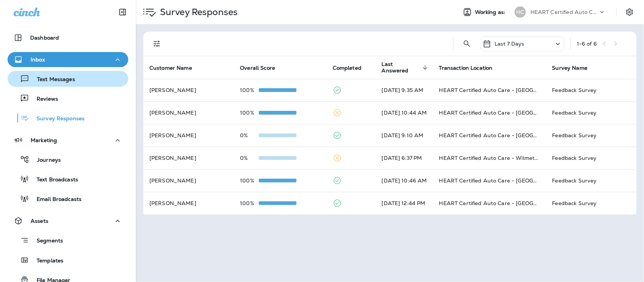 This screenshot has width=644, height=282. Describe the element at coordinates (157, 44) in the screenshot. I see `button: Filters` at that location.